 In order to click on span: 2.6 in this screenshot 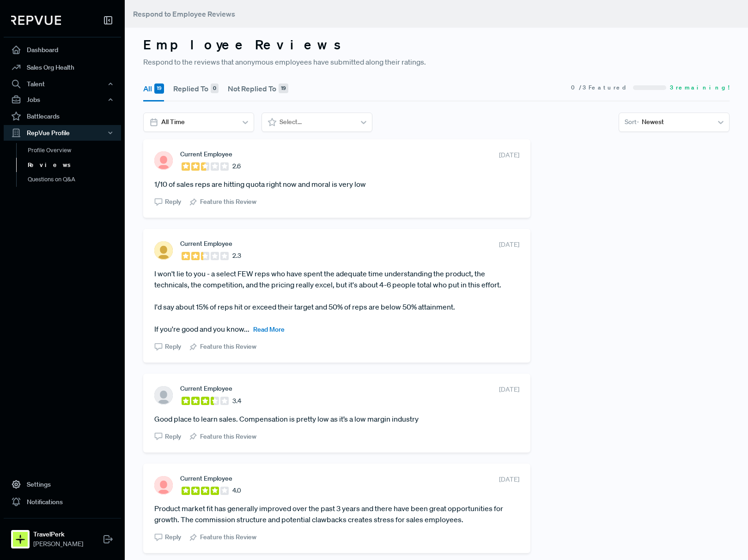, I will do `click(236, 166)`.